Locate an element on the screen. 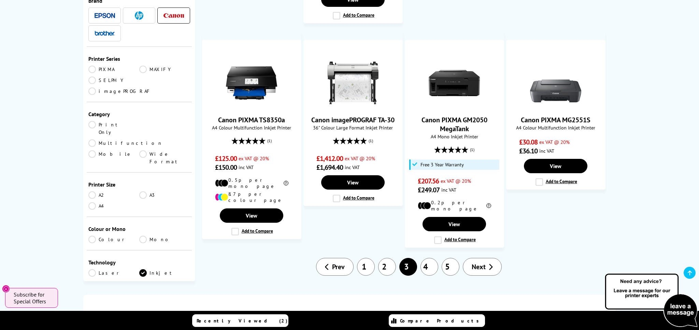 Image resolution: width=699 pixels, height=330 pixels. a: 2 is located at coordinates (387, 266).